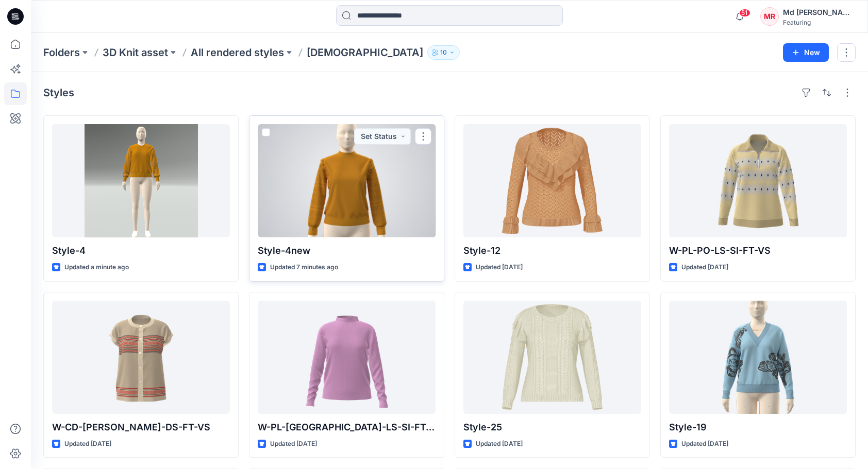 This screenshot has height=469, width=868. I want to click on div: Featuring, so click(819, 22).